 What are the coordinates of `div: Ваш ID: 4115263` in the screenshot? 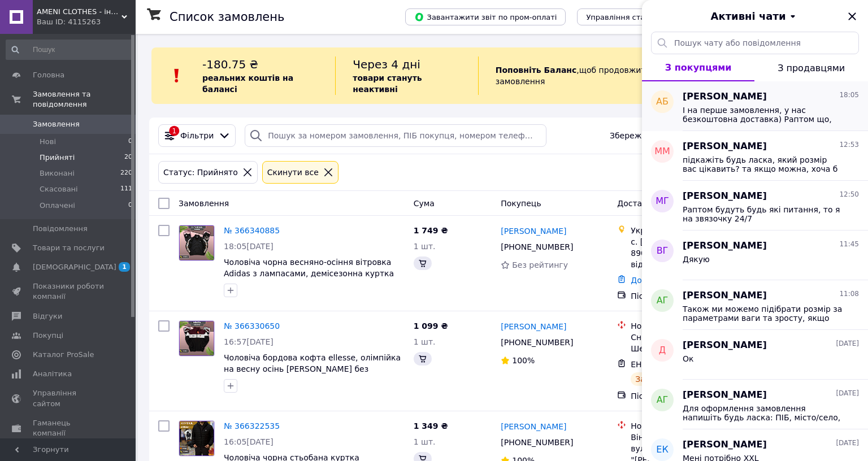 It's located at (86, 22).